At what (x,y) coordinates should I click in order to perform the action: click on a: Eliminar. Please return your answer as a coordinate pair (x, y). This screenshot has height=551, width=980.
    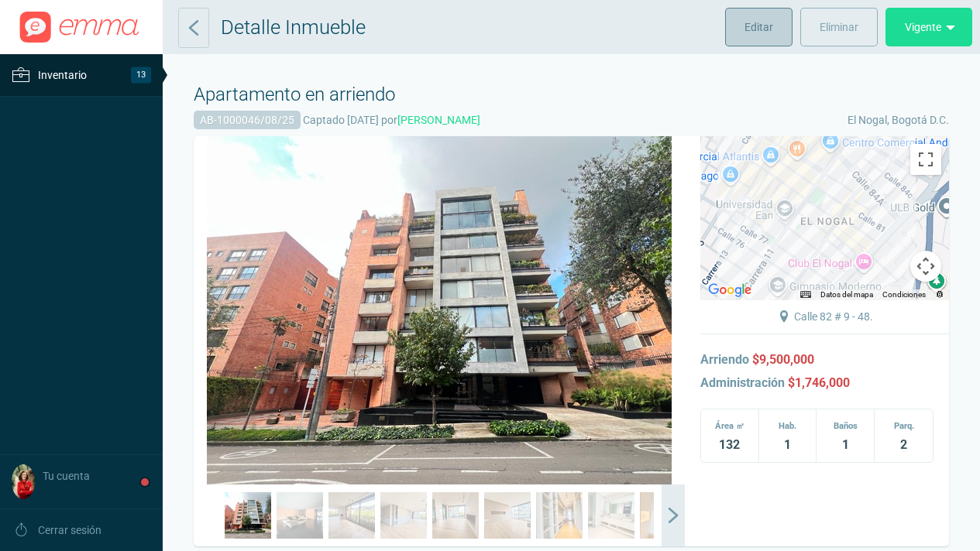
    Looking at the image, I should click on (839, 27).